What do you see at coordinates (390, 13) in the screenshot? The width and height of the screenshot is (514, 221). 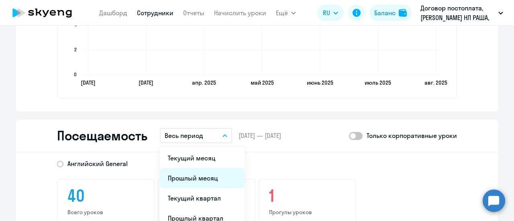 I see `a: Балансbalance` at bounding box center [390, 13].